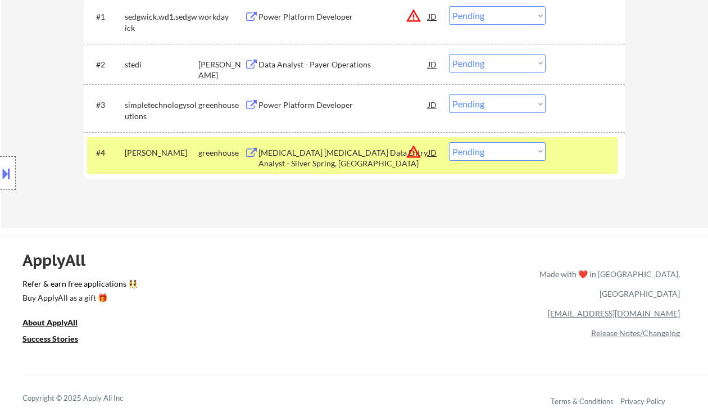 The image size is (708, 412). What do you see at coordinates (79, 298) in the screenshot?
I see `a: Buy ApplyAll as a gift 🎁` at bounding box center [79, 298].